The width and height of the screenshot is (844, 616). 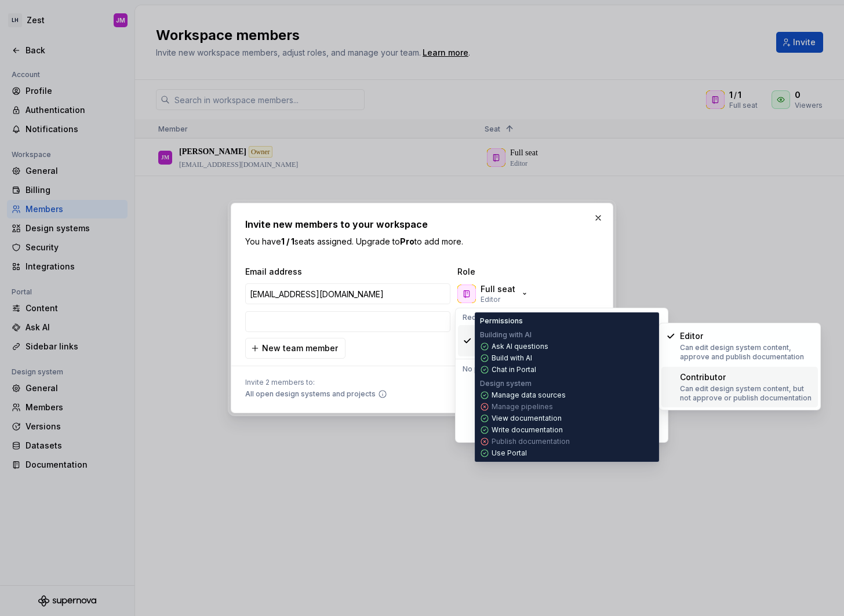 I want to click on p: Manage pipelines, so click(x=522, y=407).